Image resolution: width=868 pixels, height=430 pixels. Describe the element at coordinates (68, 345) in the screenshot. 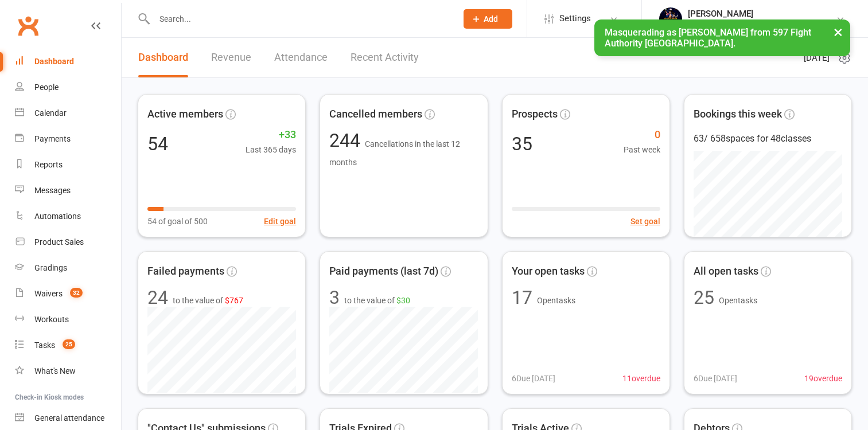

I see `a: Tasks 25` at that location.